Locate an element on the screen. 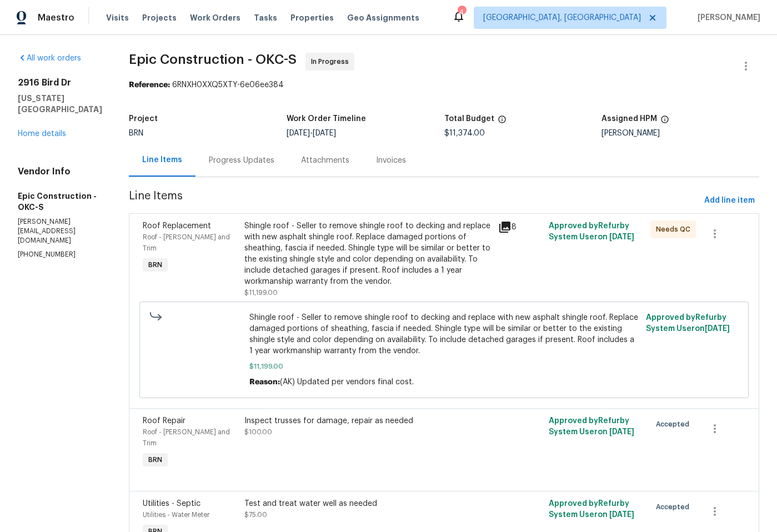 This screenshot has width=777, height=532. span: Utilities - Septic is located at coordinates (172, 504).